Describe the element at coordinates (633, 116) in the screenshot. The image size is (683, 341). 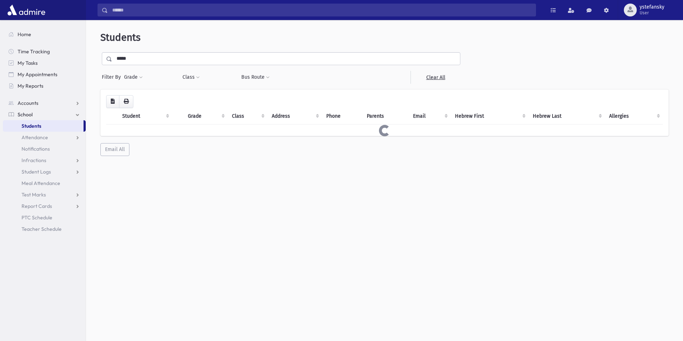
I see `th: Allergies` at that location.